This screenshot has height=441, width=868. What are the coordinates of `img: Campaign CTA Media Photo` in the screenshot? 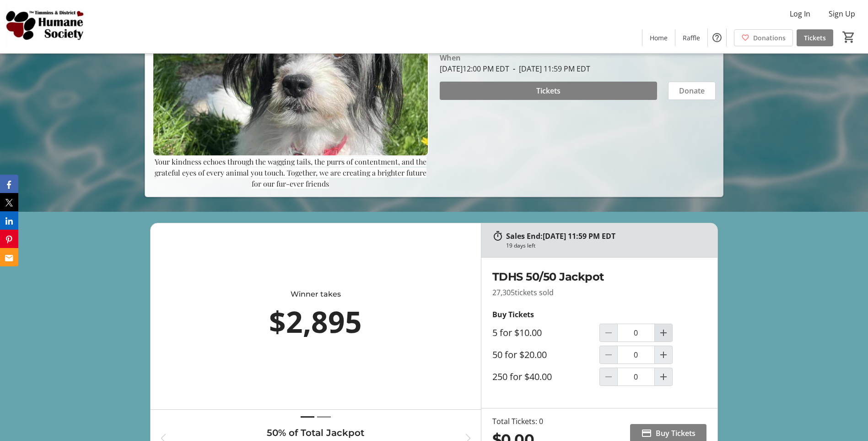 It's located at (290, 78).